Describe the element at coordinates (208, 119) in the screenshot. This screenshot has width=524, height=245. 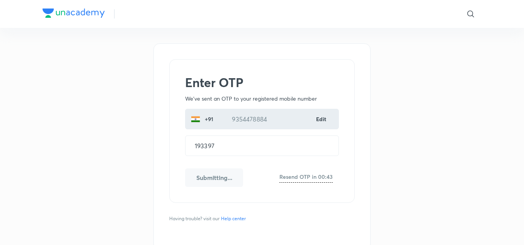
I see `p: +91` at that location.